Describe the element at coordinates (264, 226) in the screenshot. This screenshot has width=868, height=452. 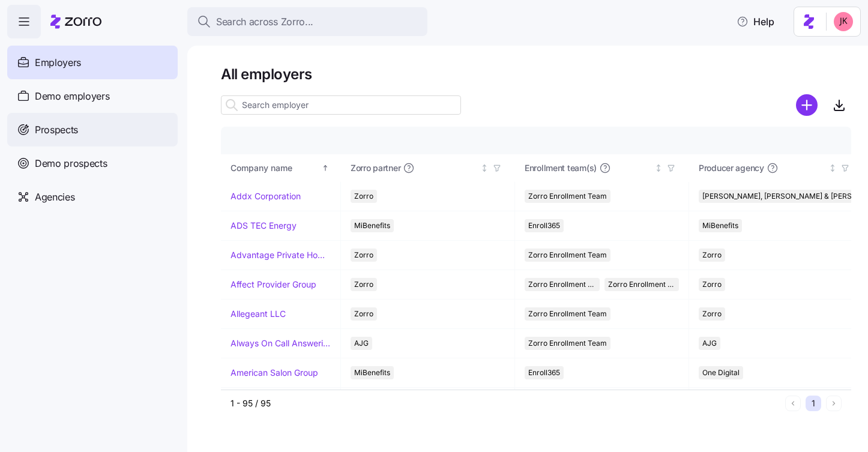
I see `a: ADS TEC Energy` at that location.